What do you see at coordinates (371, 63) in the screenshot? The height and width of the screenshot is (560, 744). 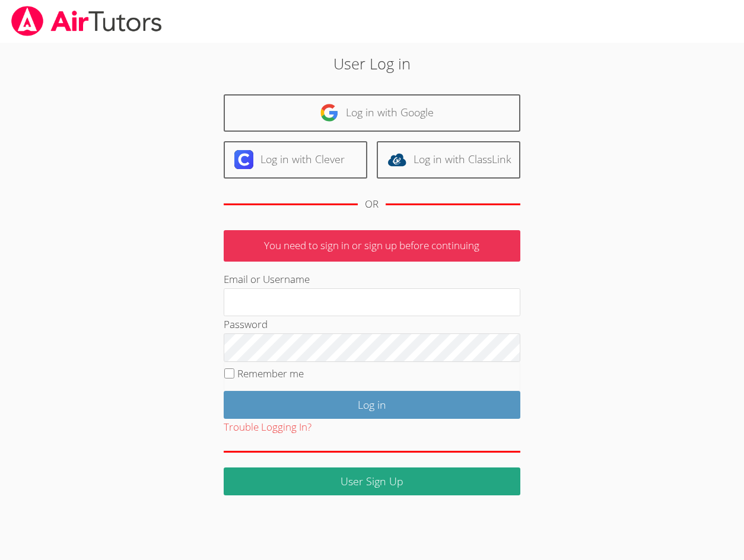 I see `h2: User Log in` at bounding box center [371, 63].